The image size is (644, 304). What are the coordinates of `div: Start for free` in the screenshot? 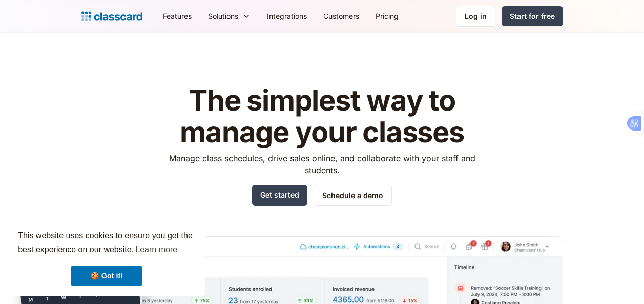 It's located at (533, 16).